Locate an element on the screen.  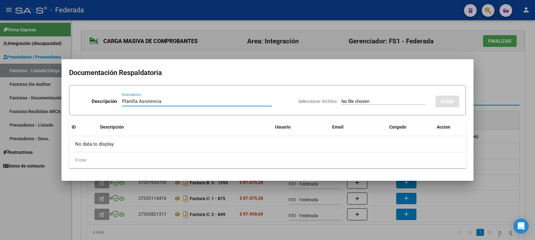
span: Email is located at coordinates (338, 127).